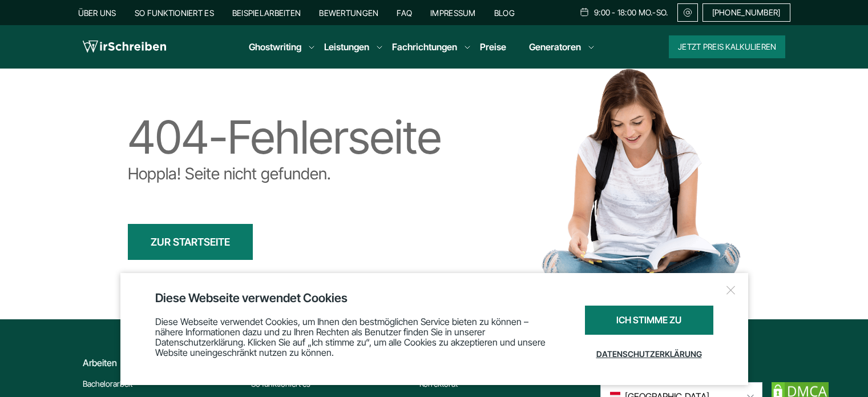 The height and width of the screenshot is (397, 868). I want to click on img: Schedule, so click(584, 12).